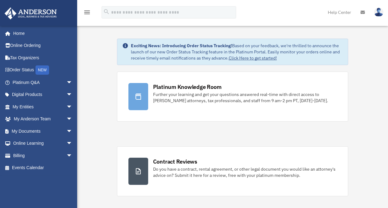 This screenshot has width=388, height=208. I want to click on div: Do you have a contract, rental agreement, or other legal document you would like an attorney's ad..., so click(245, 172).